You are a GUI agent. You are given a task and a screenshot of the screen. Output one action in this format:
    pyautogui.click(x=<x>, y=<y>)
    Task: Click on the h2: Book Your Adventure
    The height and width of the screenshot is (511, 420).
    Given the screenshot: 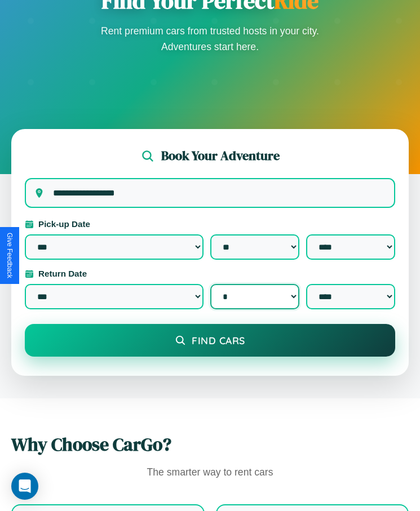 What is the action you would take?
    pyautogui.click(x=221, y=156)
    